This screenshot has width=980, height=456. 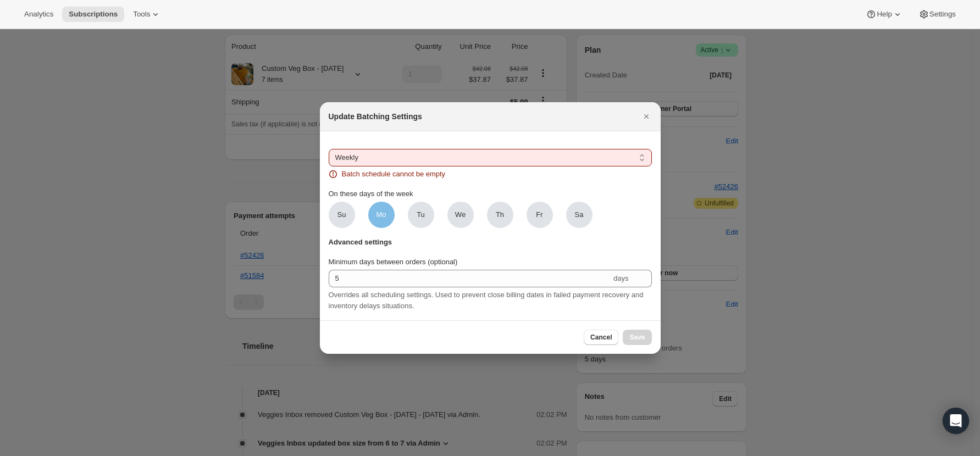 What do you see at coordinates (884, 14) in the screenshot?
I see `button: Help` at bounding box center [884, 14].